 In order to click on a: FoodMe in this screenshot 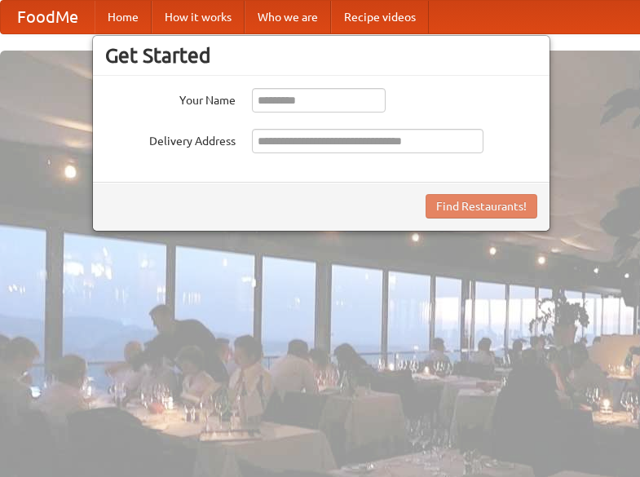, I will do `click(47, 17)`.